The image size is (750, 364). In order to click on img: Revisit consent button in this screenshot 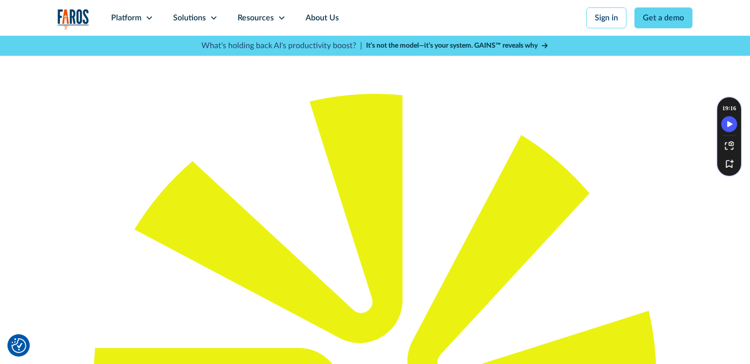, I will do `click(19, 345)`.